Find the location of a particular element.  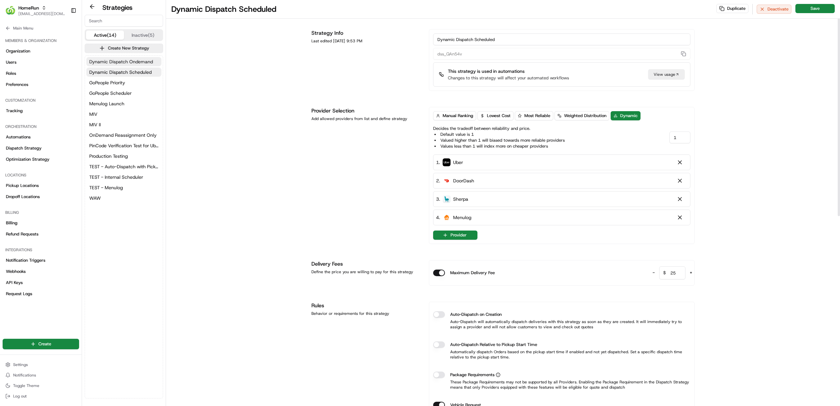

div: Past conversations is located at coordinates (25, 88).